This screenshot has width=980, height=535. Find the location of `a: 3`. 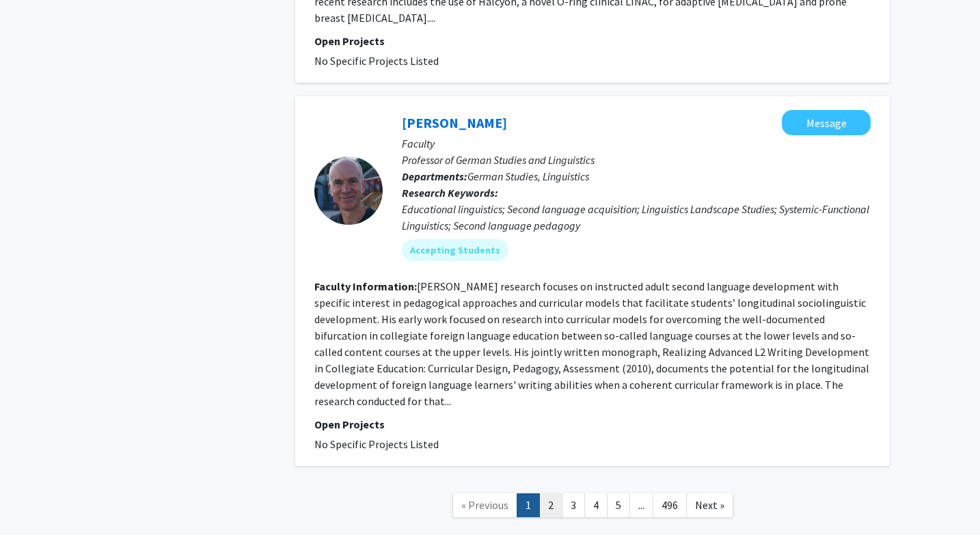

a: 3 is located at coordinates (574, 505).